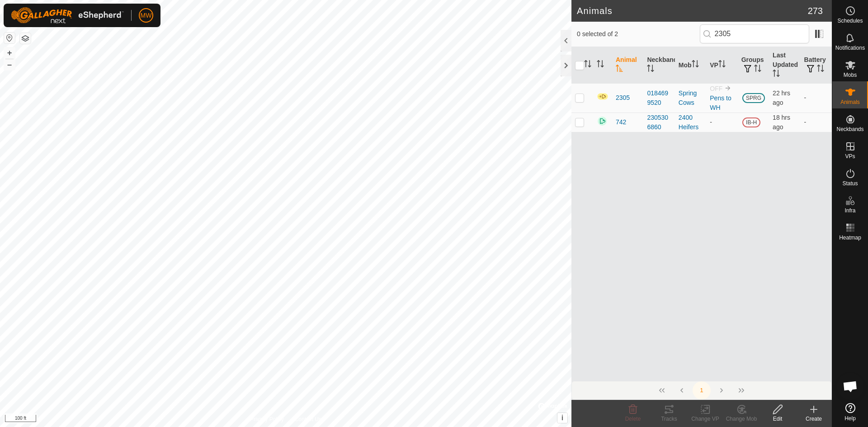 The image size is (868, 427). Describe the element at coordinates (659, 123) in the screenshot. I see `div: 2305306860` at that location.